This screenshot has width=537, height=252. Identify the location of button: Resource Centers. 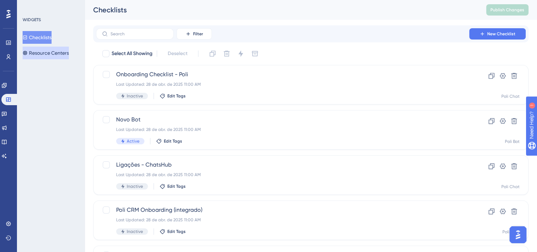
(46, 53).